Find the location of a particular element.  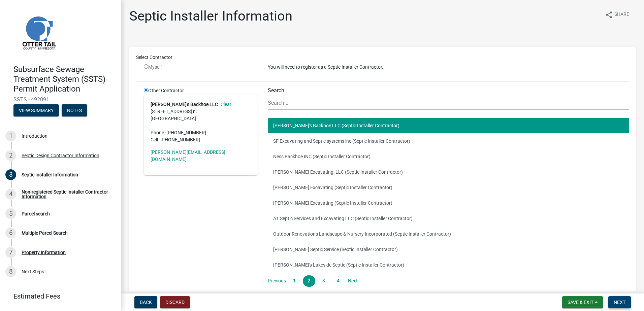

span: Back is located at coordinates (146, 302).